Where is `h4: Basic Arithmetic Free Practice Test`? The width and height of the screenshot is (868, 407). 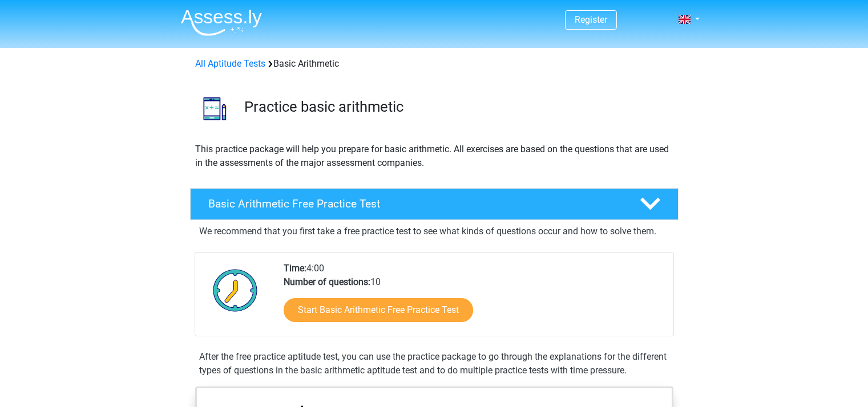 h4: Basic Arithmetic Free Practice Test is located at coordinates (415, 204).